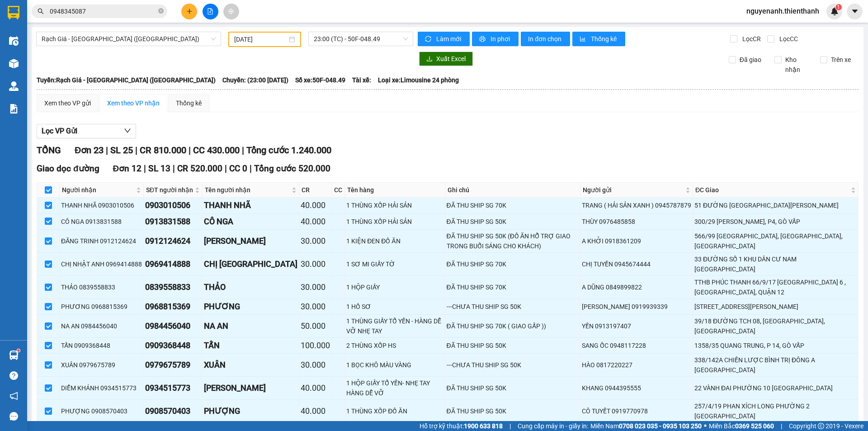 The width and height of the screenshot is (868, 431). What do you see at coordinates (231, 11) in the screenshot?
I see `span: aim` at bounding box center [231, 11].